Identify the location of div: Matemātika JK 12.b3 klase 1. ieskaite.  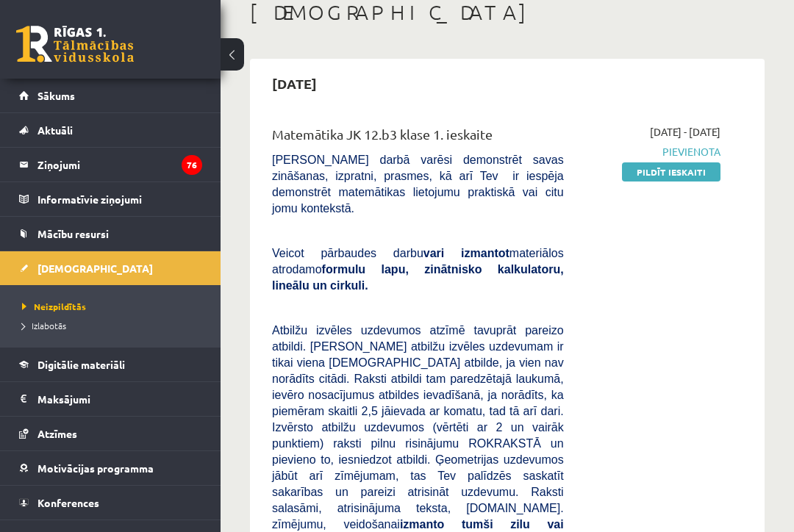
(418, 138).